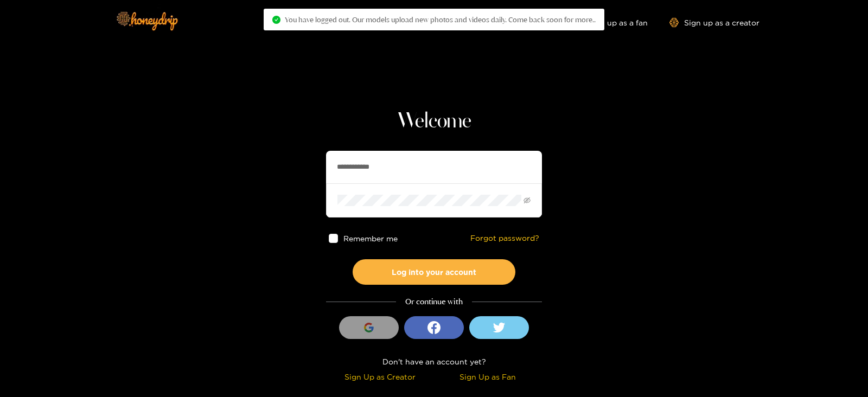 This screenshot has width=868, height=397. What do you see at coordinates (434, 362) in the screenshot?
I see `div: Don't have an account yet?` at bounding box center [434, 362].